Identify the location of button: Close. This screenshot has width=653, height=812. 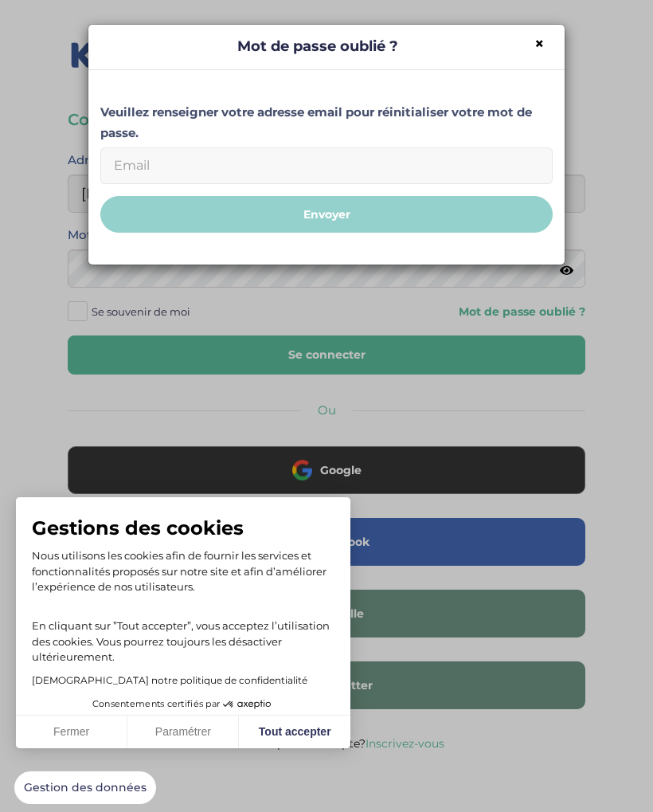
(539, 43).